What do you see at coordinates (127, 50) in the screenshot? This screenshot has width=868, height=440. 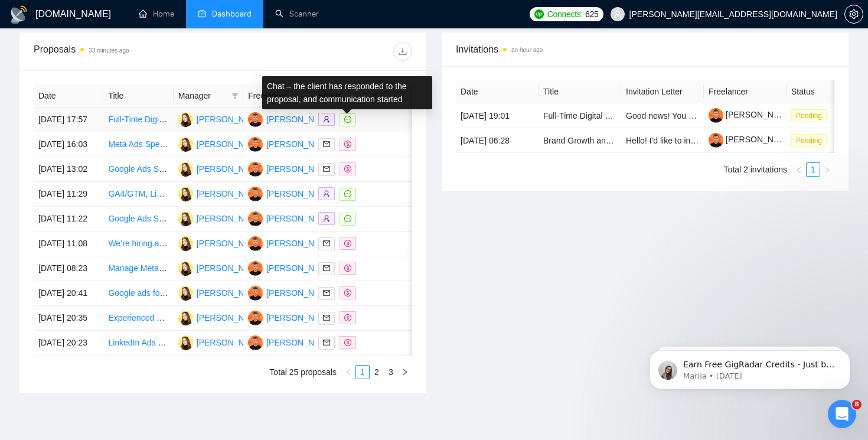 I see `p: Message from Mariia, sent 3w ago` at bounding box center [127, 50].